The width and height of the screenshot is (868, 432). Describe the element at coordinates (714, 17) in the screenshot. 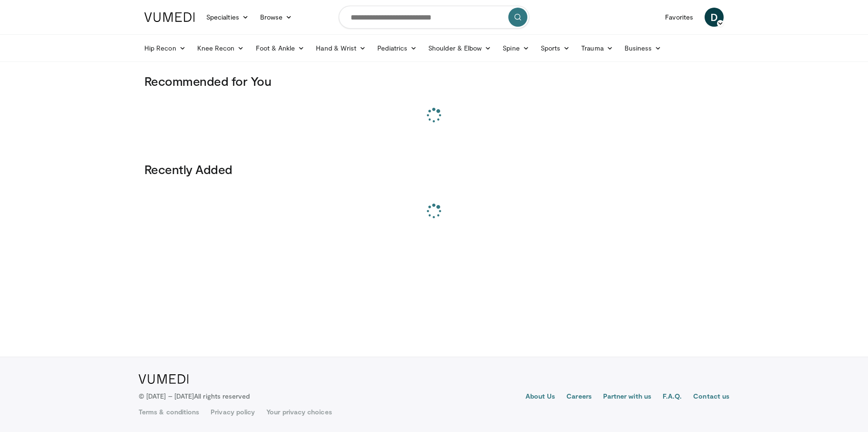

I see `span: D` at that location.